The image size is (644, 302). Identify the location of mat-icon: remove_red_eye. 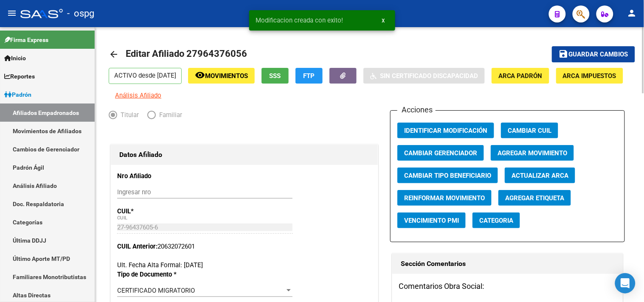
(200, 75).